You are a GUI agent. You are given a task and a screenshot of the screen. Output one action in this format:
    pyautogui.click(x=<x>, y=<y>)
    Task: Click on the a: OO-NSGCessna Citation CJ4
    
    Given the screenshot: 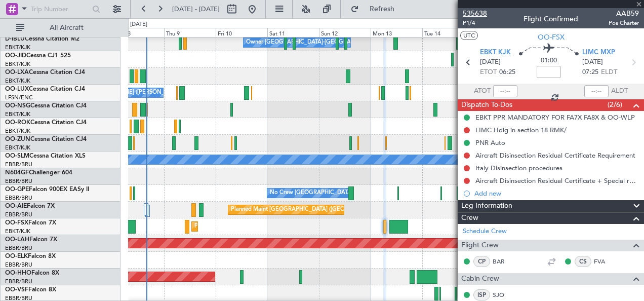 What is the action you would take?
    pyautogui.click(x=45, y=106)
    